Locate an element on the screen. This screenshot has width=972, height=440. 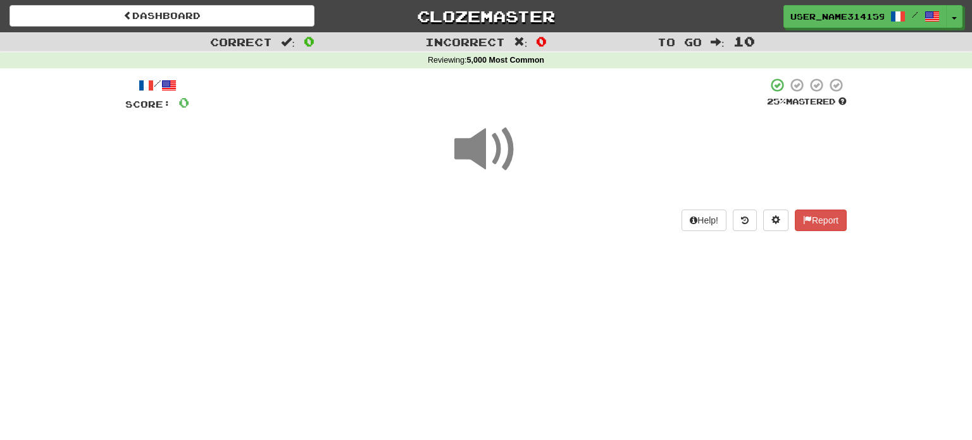
div: Mastered is located at coordinates (807, 102).